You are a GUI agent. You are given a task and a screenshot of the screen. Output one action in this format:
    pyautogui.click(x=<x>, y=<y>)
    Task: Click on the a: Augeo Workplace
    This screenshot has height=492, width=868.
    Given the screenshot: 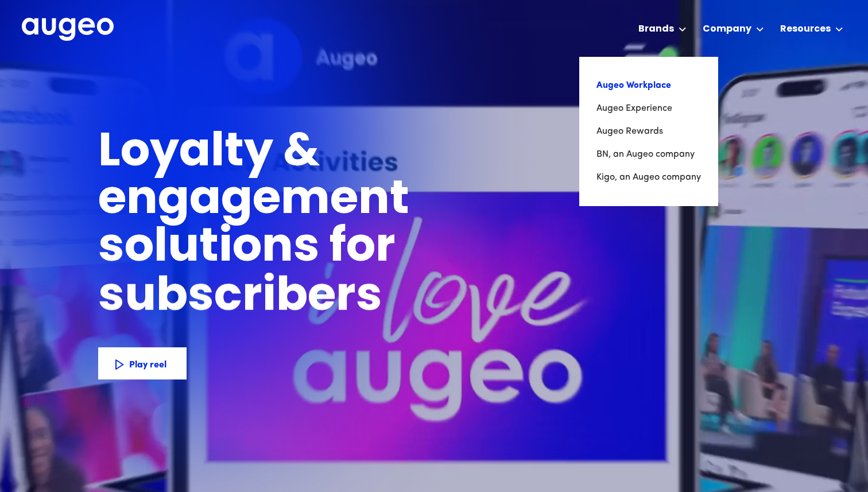 What is the action you would take?
    pyautogui.click(x=649, y=86)
    